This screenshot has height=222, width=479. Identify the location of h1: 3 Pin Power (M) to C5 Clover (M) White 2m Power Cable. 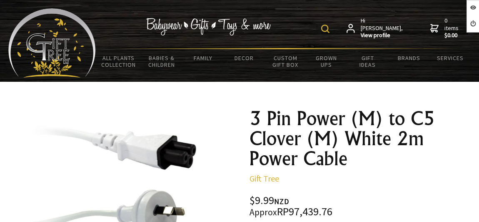
(361, 138).